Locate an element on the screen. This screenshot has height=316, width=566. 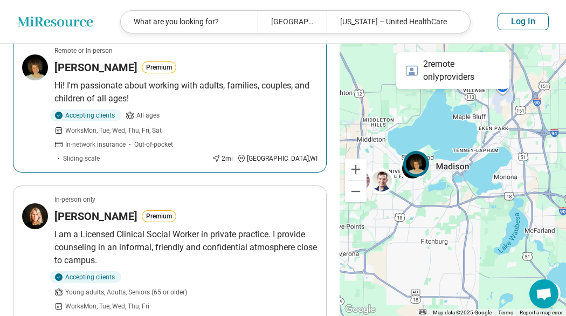
p: Hi! I'm passionate about working with adults, families, couples, and children of all ages! is located at coordinates (186, 92).